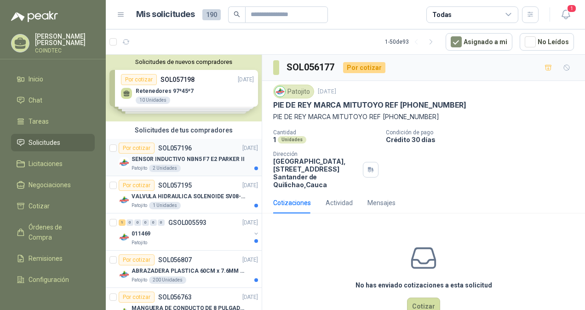 The width and height of the screenshot is (585, 310). Describe the element at coordinates (187, 222) in the screenshot. I see `p: GSOL005593` at that location.